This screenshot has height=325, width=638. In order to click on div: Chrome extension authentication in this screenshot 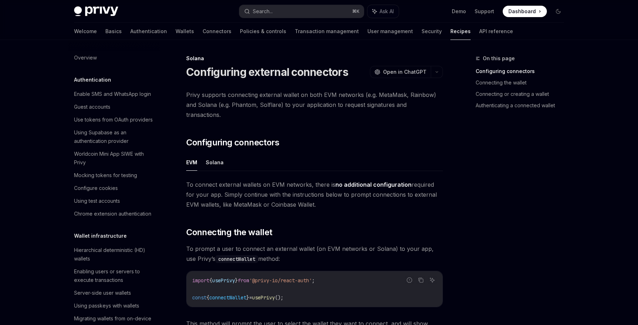, I will do `click(113, 214)`.